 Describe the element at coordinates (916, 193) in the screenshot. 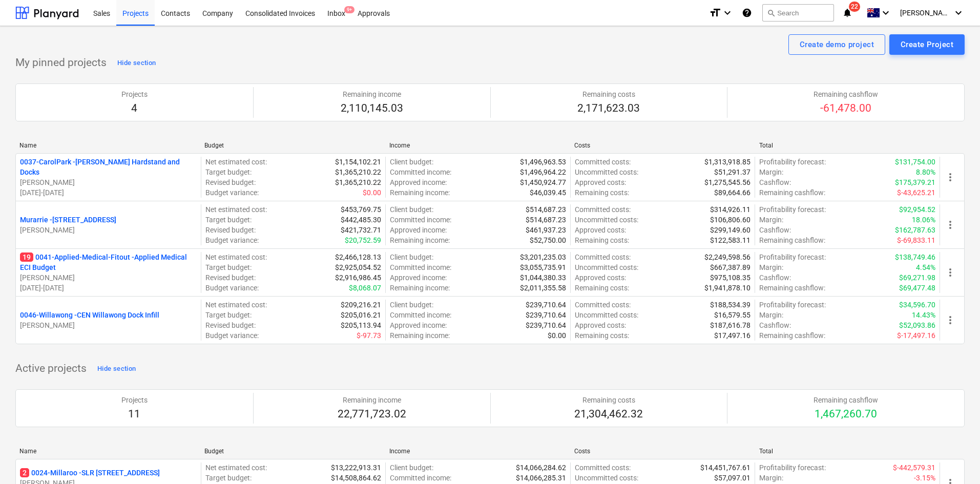

I see `p: $-43,625.21` at that location.